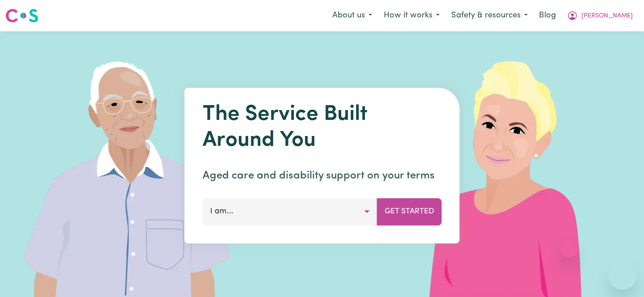 The image size is (644, 297). Describe the element at coordinates (322, 176) in the screenshot. I see `p: Aged care and disability support on your terms` at that location.